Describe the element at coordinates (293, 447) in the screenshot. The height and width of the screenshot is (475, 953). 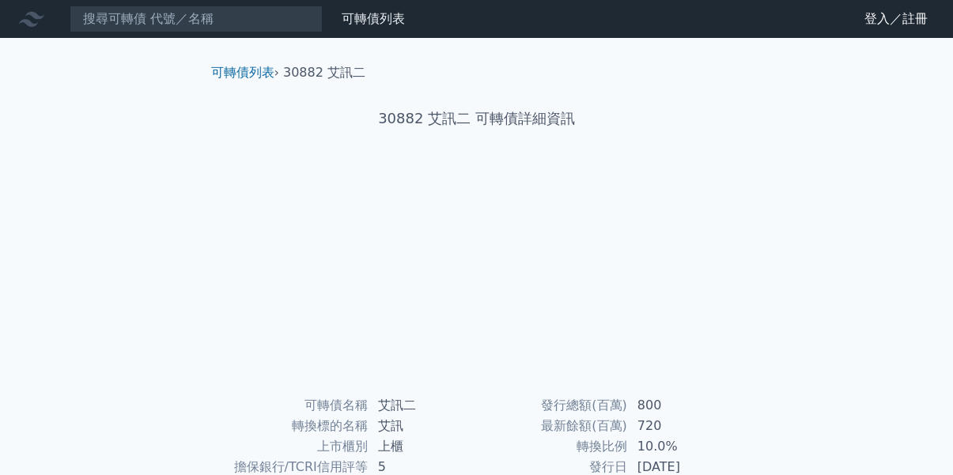
I see `td: 上市櫃別` at that location.